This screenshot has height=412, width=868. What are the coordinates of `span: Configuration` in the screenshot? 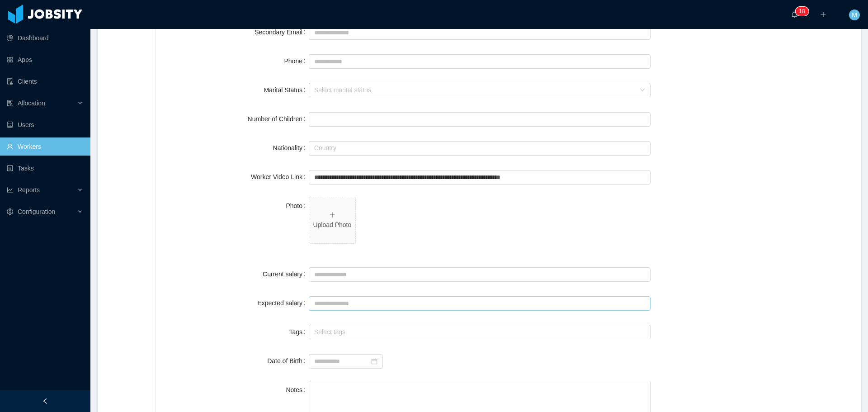 It's located at (36, 212).